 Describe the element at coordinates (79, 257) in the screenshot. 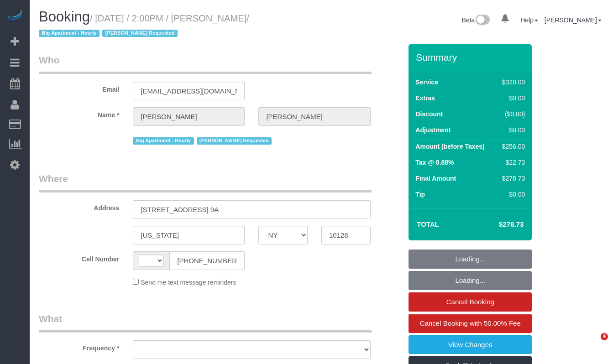

I see `label: Cell Number` at that location.